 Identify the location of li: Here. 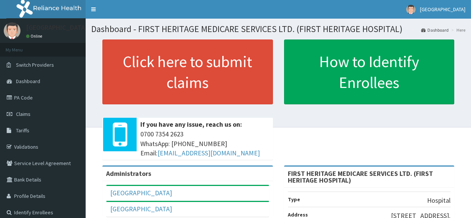
(458, 30).